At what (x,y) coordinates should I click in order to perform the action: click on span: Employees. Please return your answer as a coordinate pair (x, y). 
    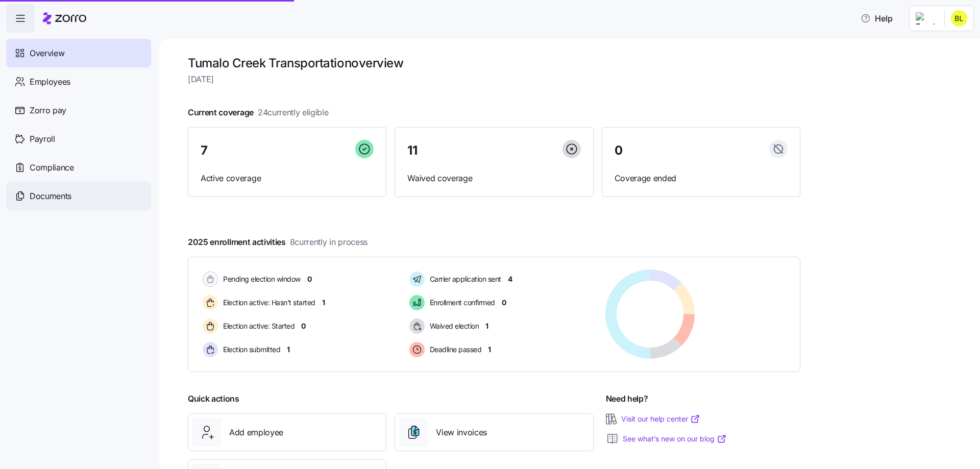
    Looking at the image, I should click on (50, 82).